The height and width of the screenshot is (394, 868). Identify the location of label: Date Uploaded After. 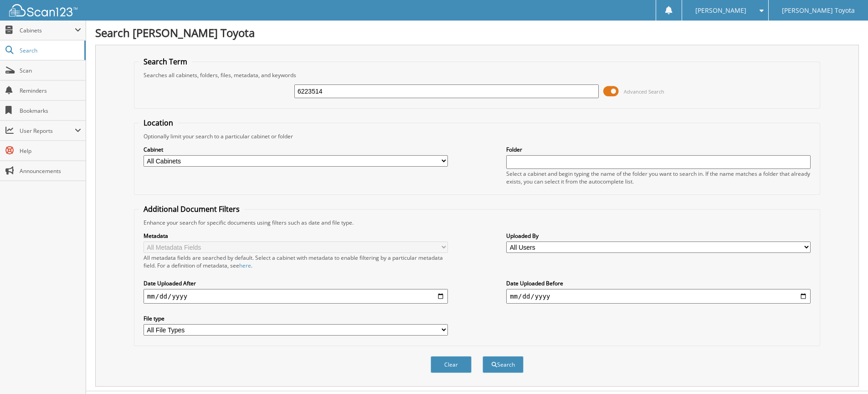
(296, 283).